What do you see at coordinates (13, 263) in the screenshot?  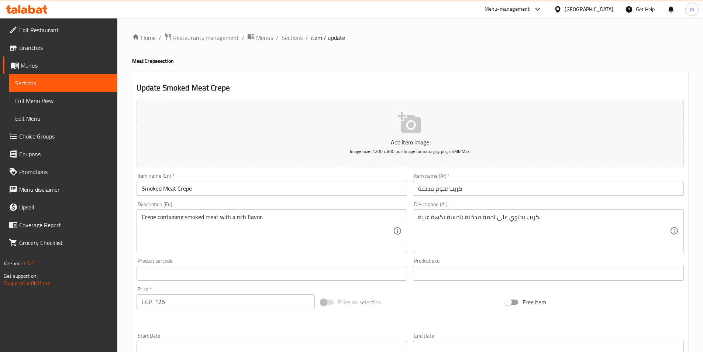 I see `span: Version:` at bounding box center [13, 263].